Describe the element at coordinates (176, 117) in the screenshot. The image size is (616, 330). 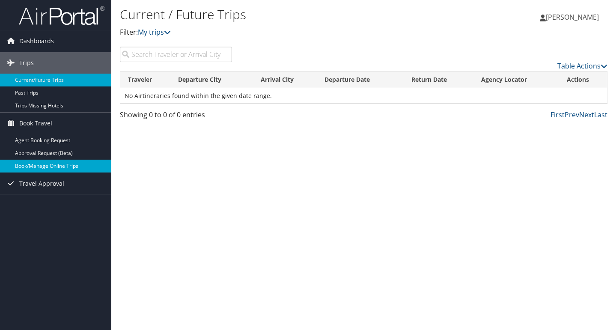
I see `div: Showing 0 to 0 of 0 entries` at that location.